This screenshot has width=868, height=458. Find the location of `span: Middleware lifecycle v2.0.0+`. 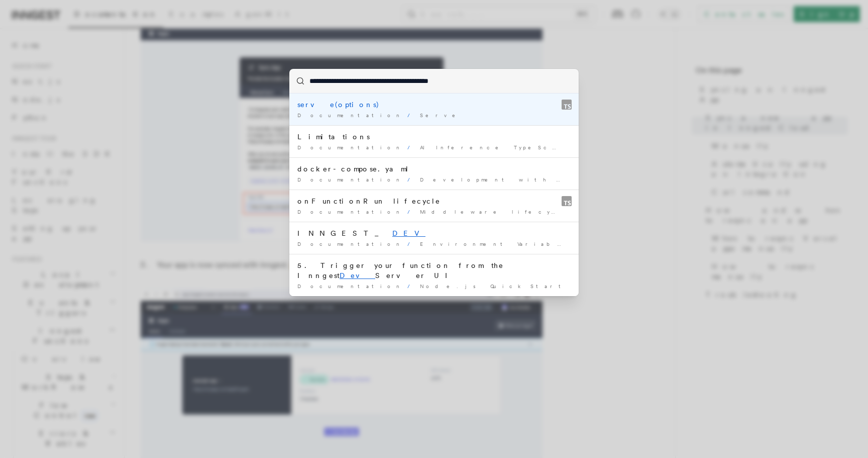

span: Middleware lifecycle v2.0.0+ is located at coordinates (532, 211).